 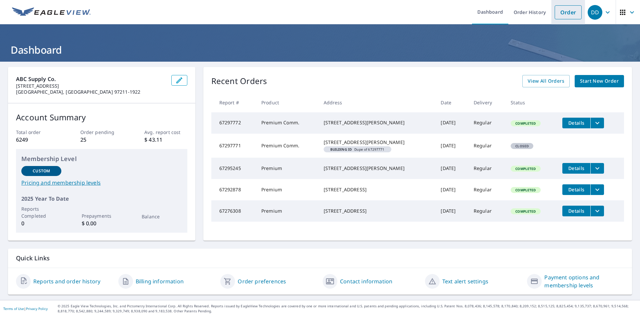 I want to click on div: DD, so click(x=595, y=12).